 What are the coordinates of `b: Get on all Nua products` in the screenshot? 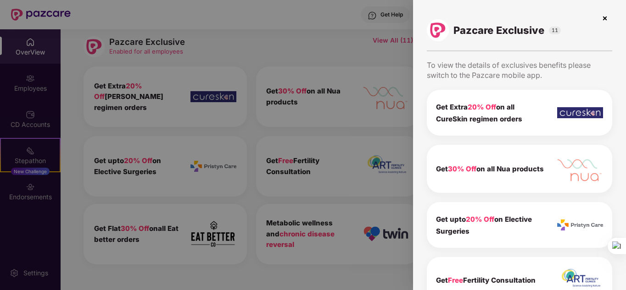 It's located at (490, 169).